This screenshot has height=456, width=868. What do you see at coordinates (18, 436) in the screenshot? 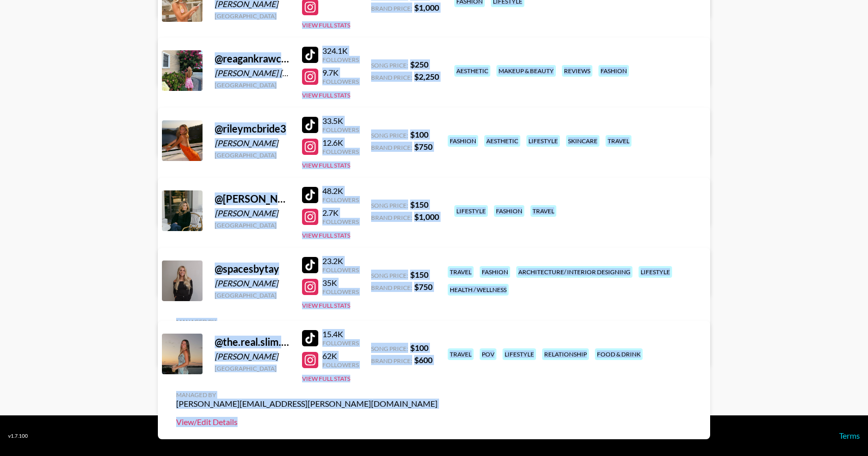
I see `div: v 1.7.100` at bounding box center [18, 436].